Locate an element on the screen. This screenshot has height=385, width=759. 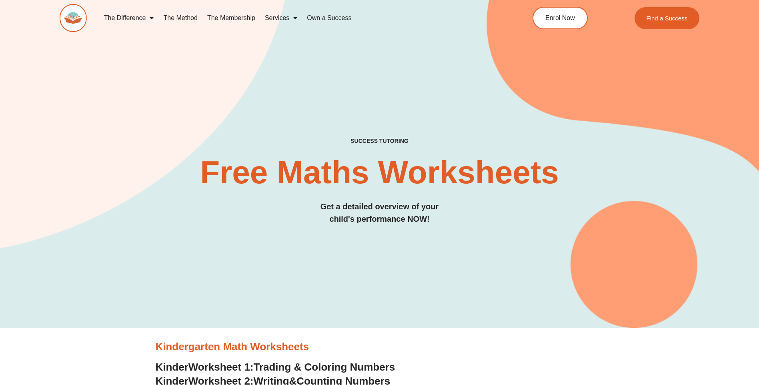
span: Kinder is located at coordinates (172, 367).